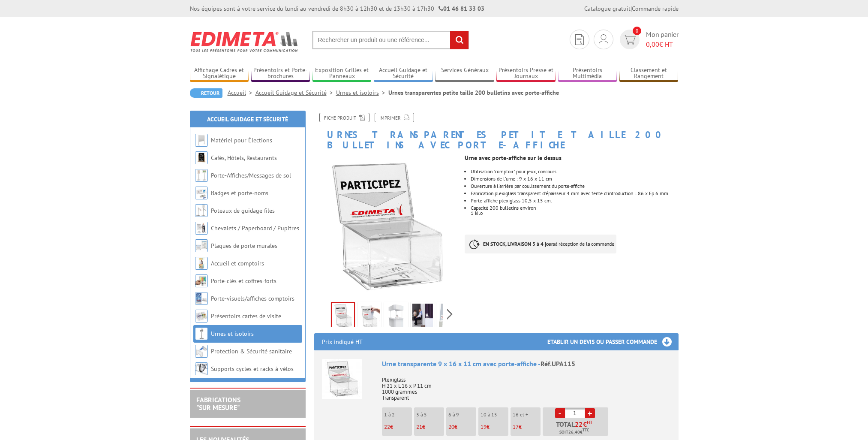 This screenshot has width=868, height=440. Describe the element at coordinates (608, 9) in the screenshot. I see `a: Catalogue gratuit` at that location.